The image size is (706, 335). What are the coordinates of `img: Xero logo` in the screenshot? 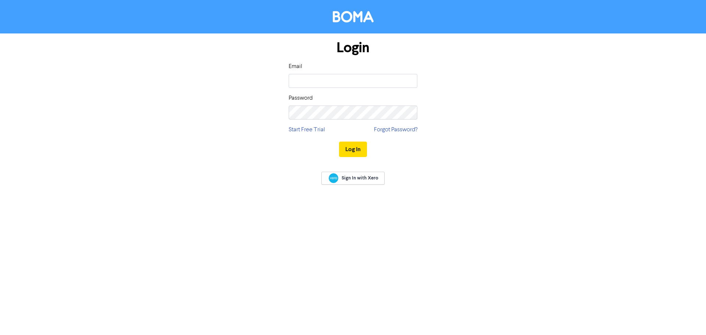 It's located at (334, 178).